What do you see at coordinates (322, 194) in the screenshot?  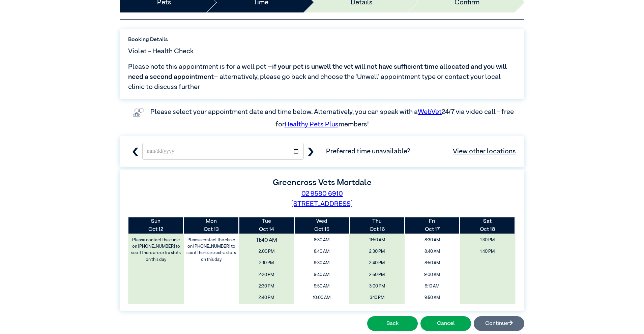 I see `span: 02 9580 6910` at bounding box center [322, 194].